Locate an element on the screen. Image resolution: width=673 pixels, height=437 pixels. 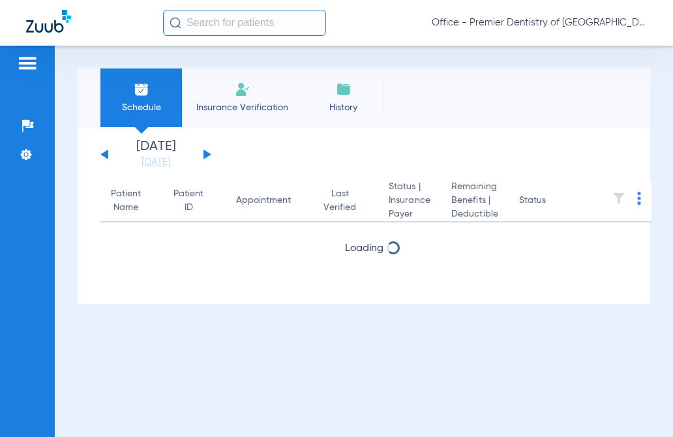
input: Search for patients is located at coordinates (244, 23).